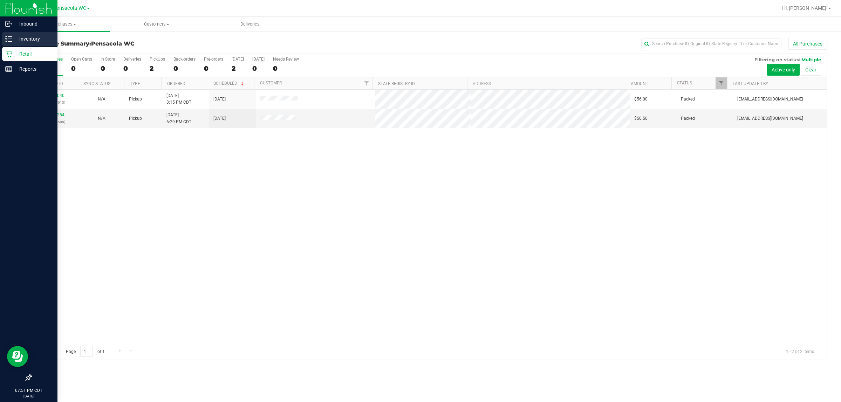 The image size is (841, 402). Describe the element at coordinates (55, 96) in the screenshot. I see `a: 11836040` at that location.